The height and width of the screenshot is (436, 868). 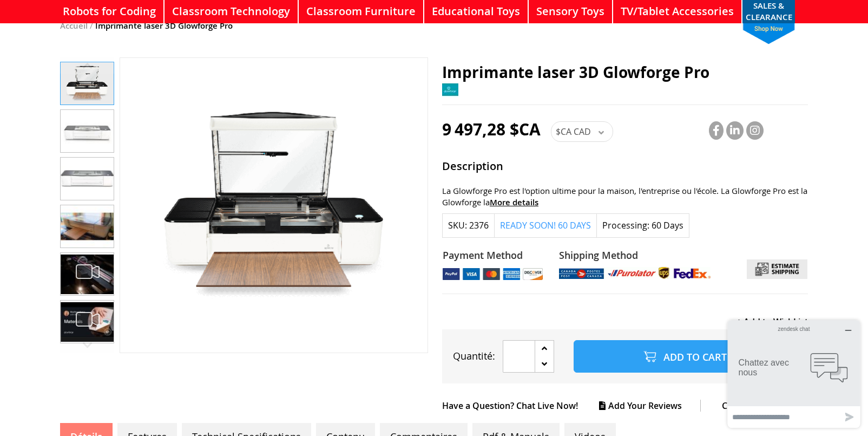 I want to click on strong: Imprimante laser 3D Glowforge Pro, so click(x=164, y=26).